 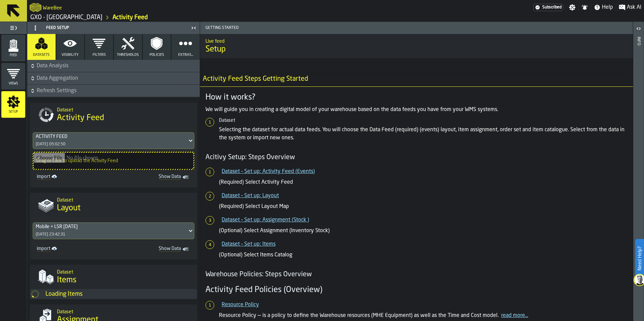 What do you see at coordinates (13, 76) in the screenshot?
I see `li: menu Views` at bounding box center [13, 76].